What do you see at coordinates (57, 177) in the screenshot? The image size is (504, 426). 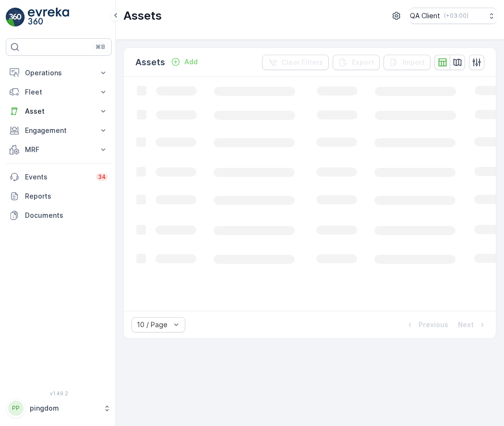 I see `p: Events` at bounding box center [57, 177].